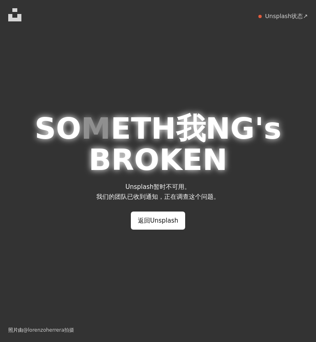 The width and height of the screenshot is (316, 342). Describe the element at coordinates (141, 128) in the screenshot. I see `span: T` at that location.